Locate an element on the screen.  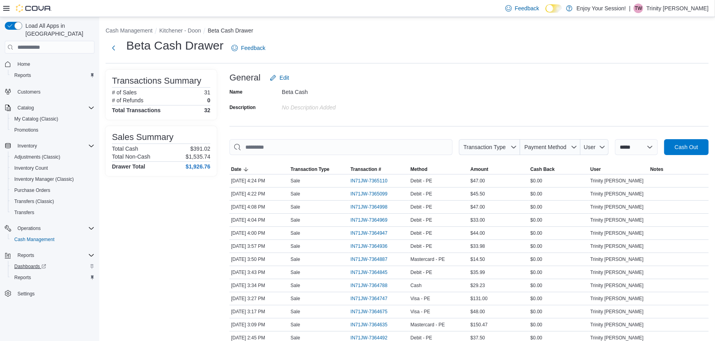
span: Operations is located at coordinates (29, 229).